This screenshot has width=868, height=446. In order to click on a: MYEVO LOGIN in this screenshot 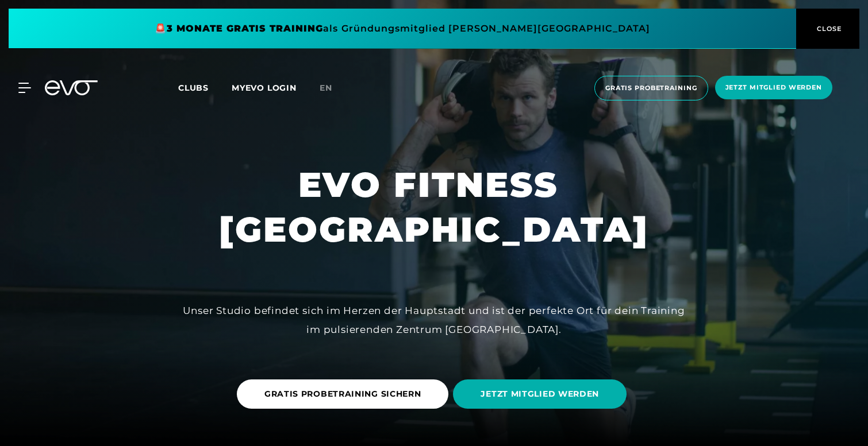, I will do `click(264, 88)`.